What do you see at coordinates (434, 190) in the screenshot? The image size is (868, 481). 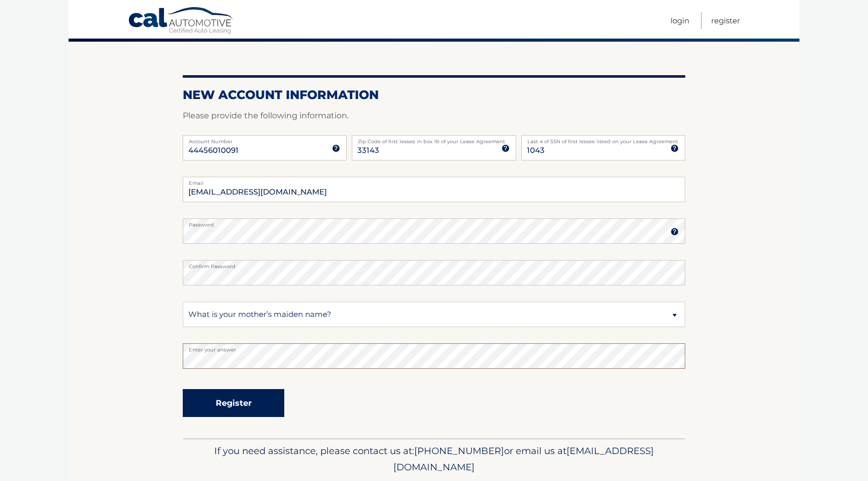 I see `input: Email` at bounding box center [434, 190].